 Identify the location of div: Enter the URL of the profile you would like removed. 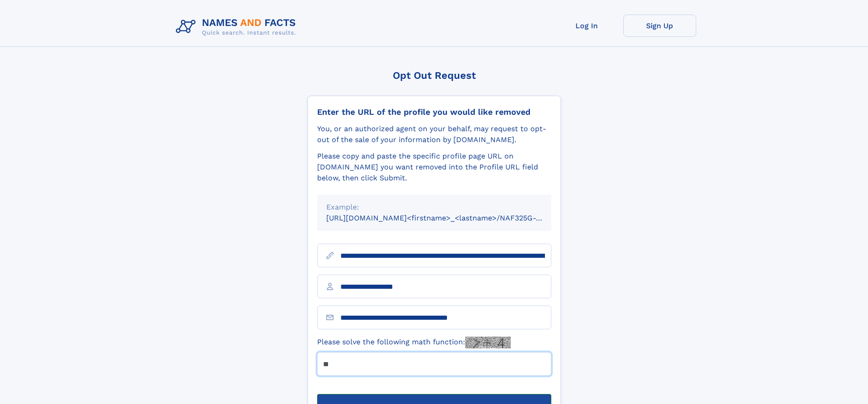
(434, 112).